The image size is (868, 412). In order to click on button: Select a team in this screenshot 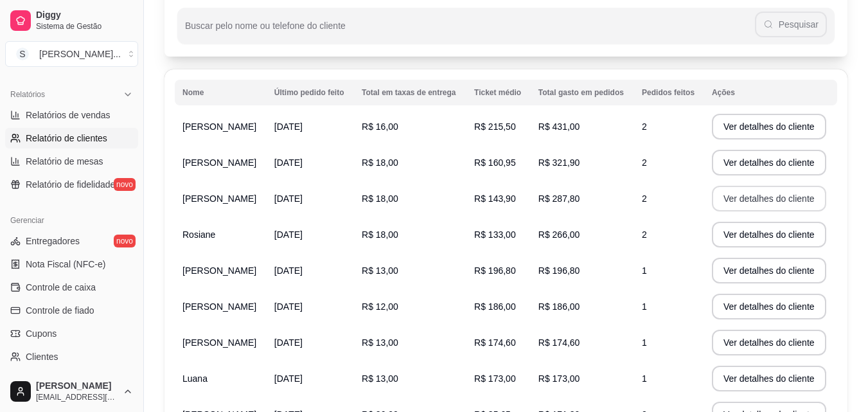, I will do `click(71, 54)`.